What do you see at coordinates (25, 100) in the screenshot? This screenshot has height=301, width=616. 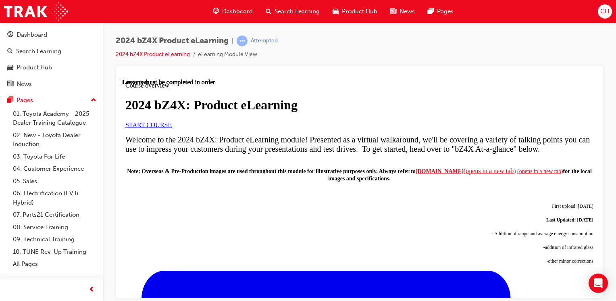 I see `div: Pages` at bounding box center [25, 100].